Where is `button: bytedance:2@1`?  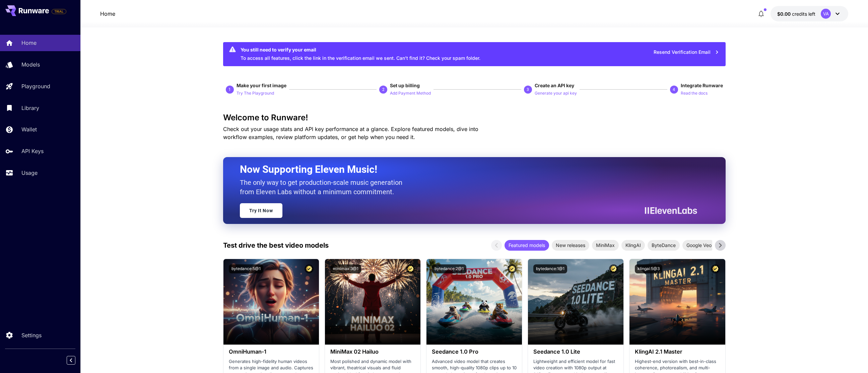 button: bytedance:2@1 is located at coordinates (449, 269).